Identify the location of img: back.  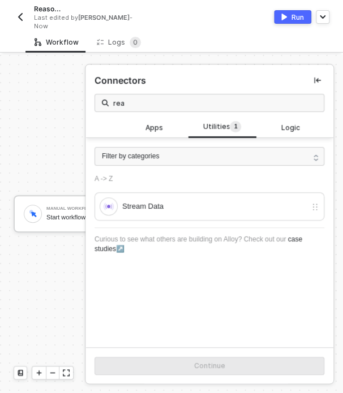
(20, 17).